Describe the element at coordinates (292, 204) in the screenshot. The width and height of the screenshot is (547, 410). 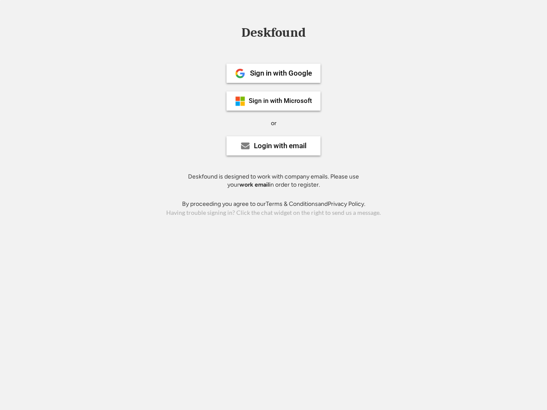
I see `a: Terms & Conditions` at that location.